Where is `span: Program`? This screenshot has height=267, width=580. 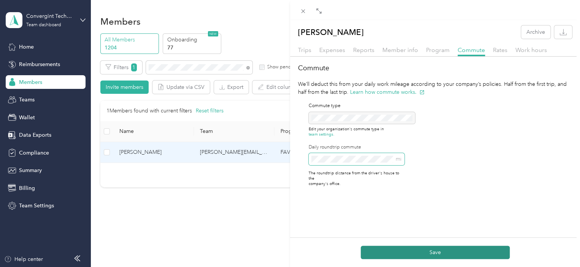
span: Program is located at coordinates (438, 50).